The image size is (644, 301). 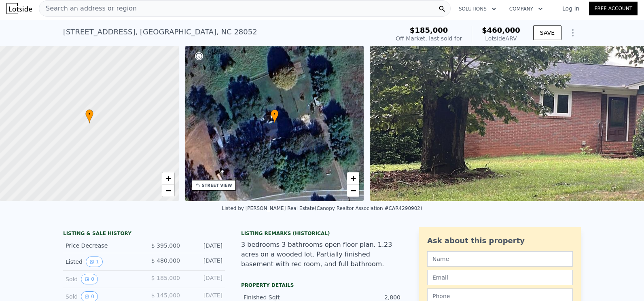 I want to click on input: Email, so click(x=500, y=278).